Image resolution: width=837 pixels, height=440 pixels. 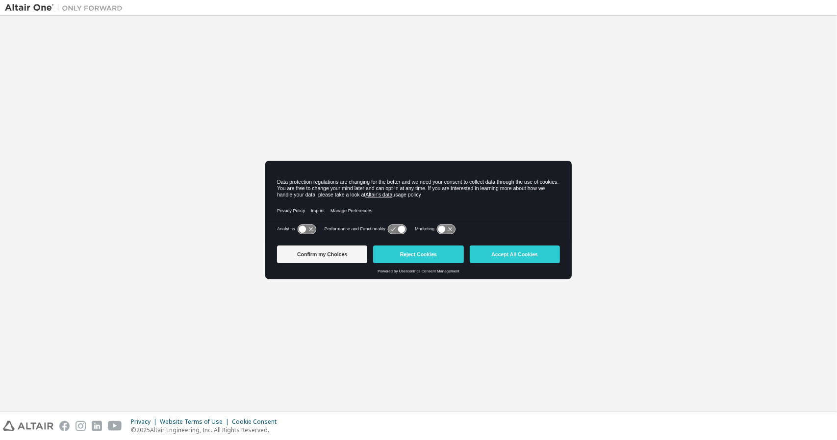 What do you see at coordinates (145, 422) in the screenshot?
I see `div: Privacy` at bounding box center [145, 422].